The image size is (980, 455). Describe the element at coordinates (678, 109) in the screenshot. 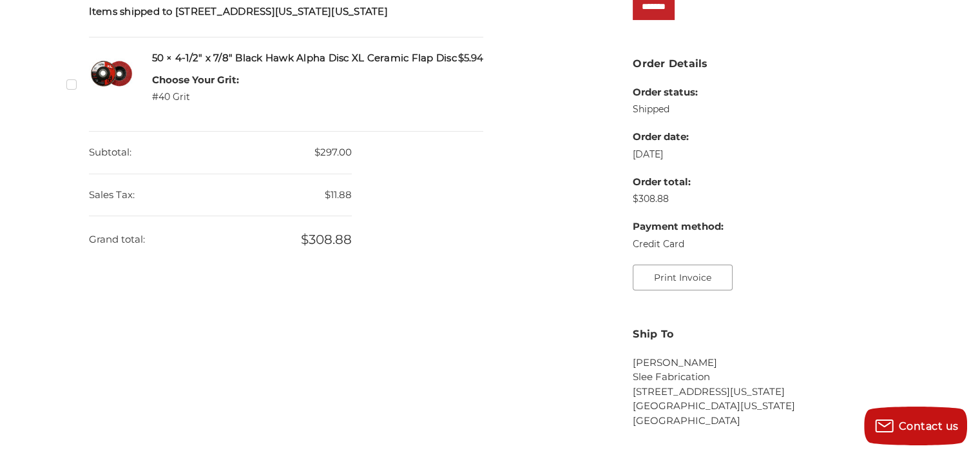

I see `dd: Shipped` at that location.